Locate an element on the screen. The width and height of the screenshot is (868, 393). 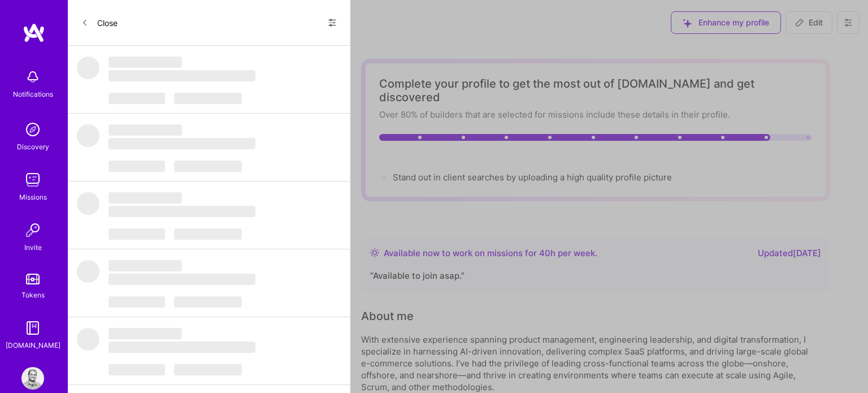
div: Tokens is located at coordinates (33, 294).